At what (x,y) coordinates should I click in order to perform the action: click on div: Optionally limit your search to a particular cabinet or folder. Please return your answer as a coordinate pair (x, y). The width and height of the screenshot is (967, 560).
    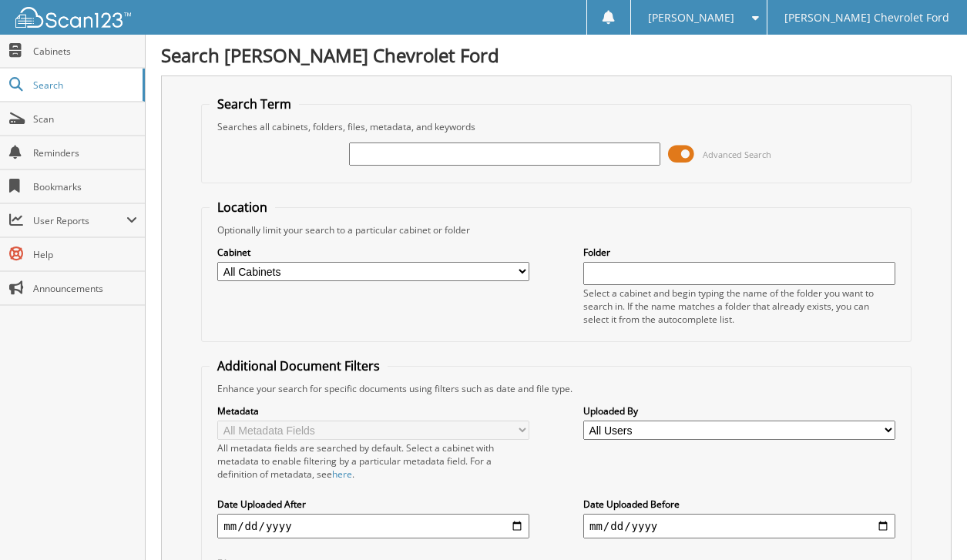
    Looking at the image, I should click on (555, 230).